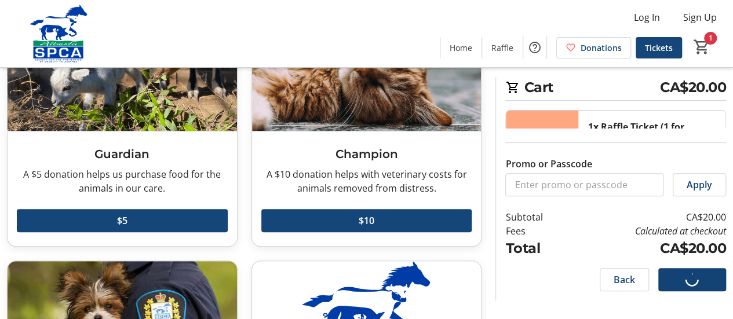 Image resolution: width=733 pixels, height=319 pixels. What do you see at coordinates (59, 34) in the screenshot?
I see `img: Alberta SPCA's Logo` at bounding box center [59, 34].